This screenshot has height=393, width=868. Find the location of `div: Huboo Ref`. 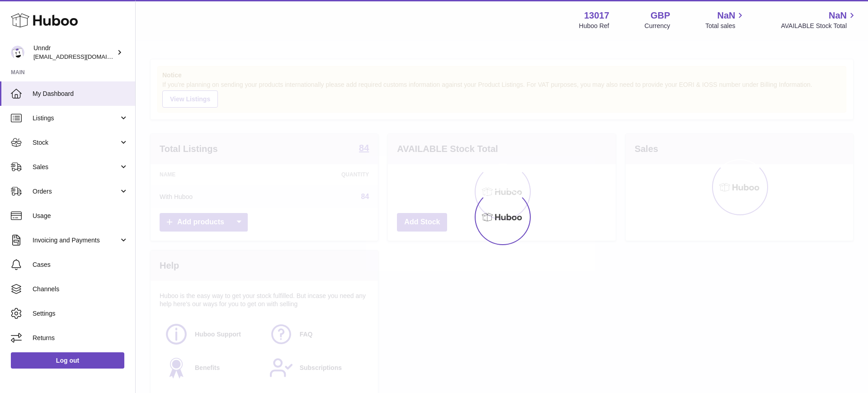

div: Huboo Ref is located at coordinates (594, 26).